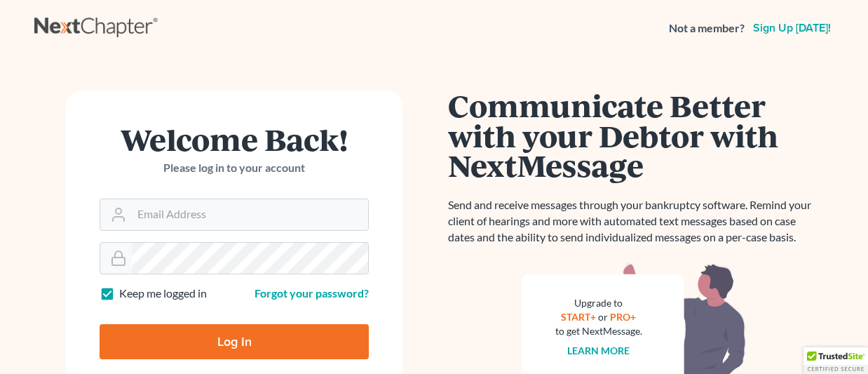 The image size is (868, 374). Describe the element at coordinates (235, 168) in the screenshot. I see `p: Please log in to your account` at that location.